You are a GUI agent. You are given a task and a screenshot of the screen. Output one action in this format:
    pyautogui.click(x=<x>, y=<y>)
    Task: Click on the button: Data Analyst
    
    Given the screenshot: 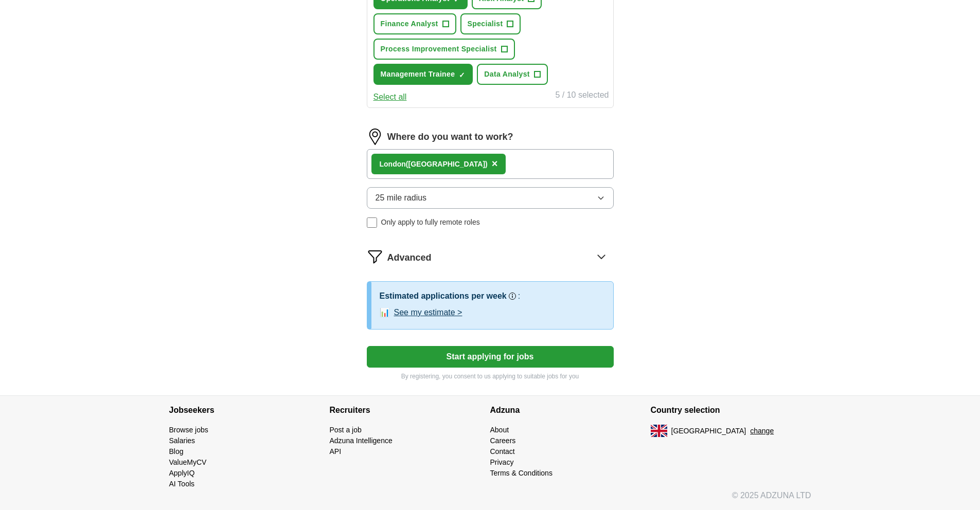 What is the action you would take?
    pyautogui.click(x=513, y=74)
    